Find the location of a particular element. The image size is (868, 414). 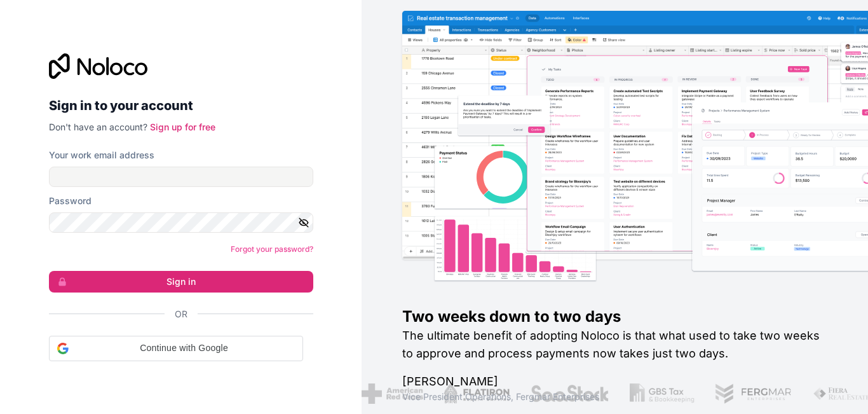

input: Email address is located at coordinates (181, 177).